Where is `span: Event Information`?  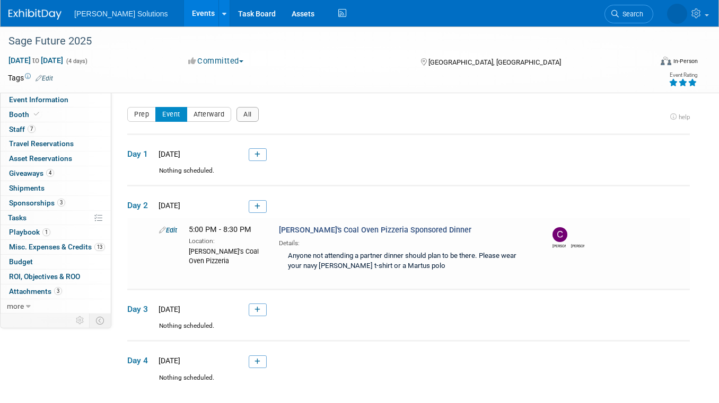
span: Event Information is located at coordinates (39, 100).